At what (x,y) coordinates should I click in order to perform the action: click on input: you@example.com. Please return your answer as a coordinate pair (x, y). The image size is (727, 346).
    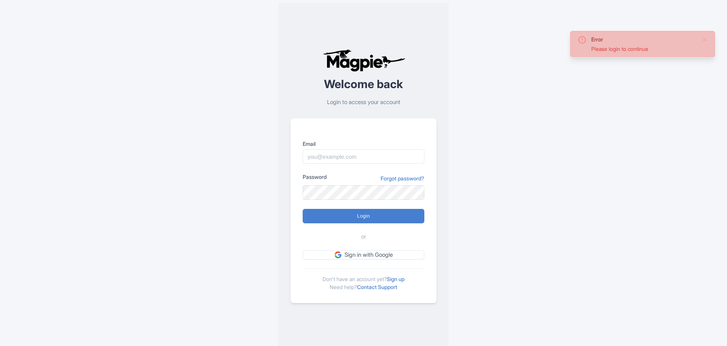
    Looking at the image, I should click on (363, 157).